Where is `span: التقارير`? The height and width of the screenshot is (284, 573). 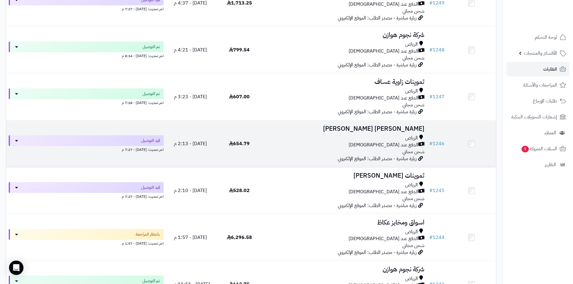
span: التقارير is located at coordinates (550, 165).